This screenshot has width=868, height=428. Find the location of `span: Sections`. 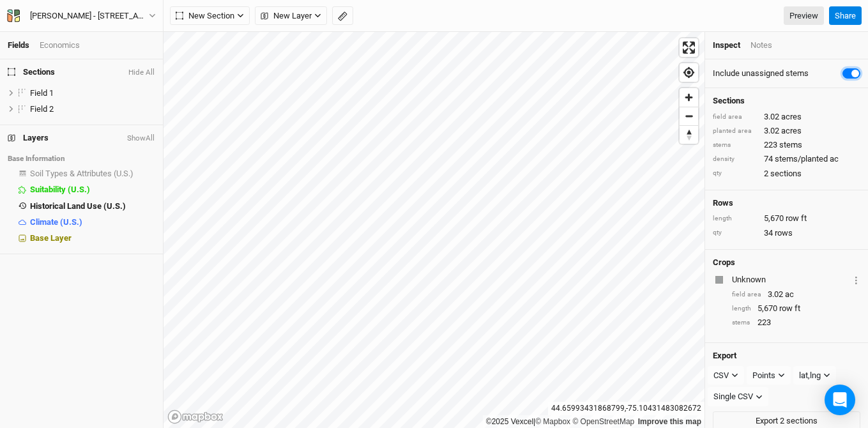

span: Sections is located at coordinates (31, 72).